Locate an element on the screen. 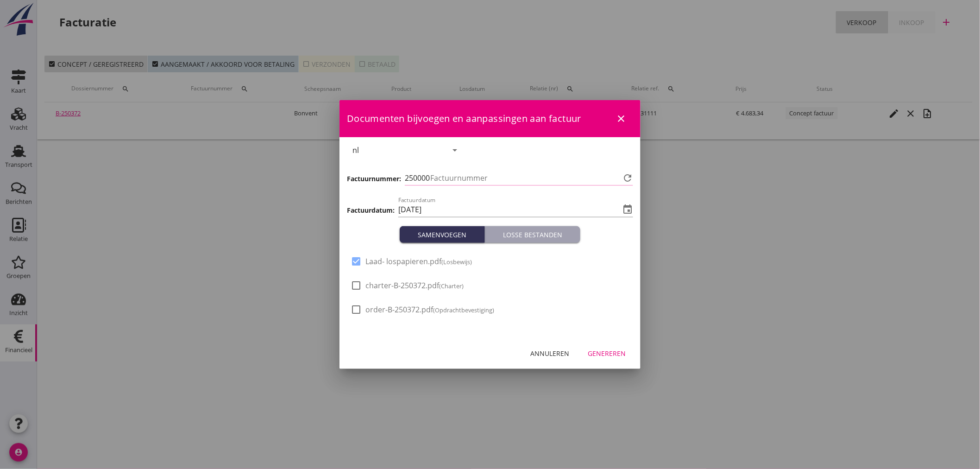 The width and height of the screenshot is (980, 469). i: close is located at coordinates (621, 119).